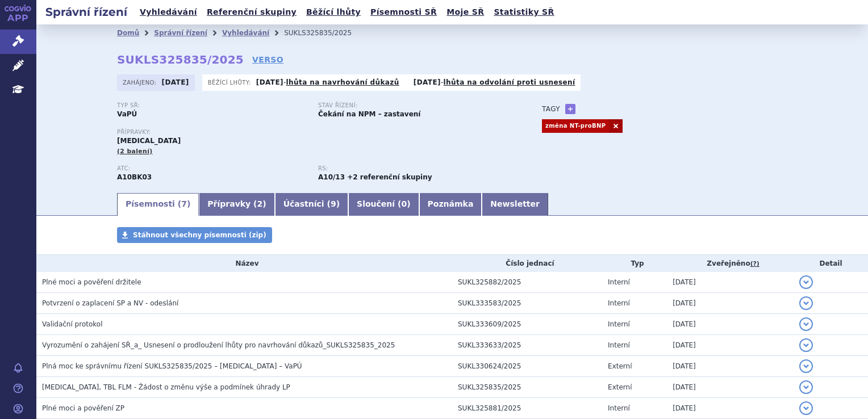 The width and height of the screenshot is (868, 419). Describe the element at coordinates (172, 366) in the screenshot. I see `span: Plná moc ke správnímu řízení SUKLS325835/2025 – JARDIANCE – VaPÚ` at that location.